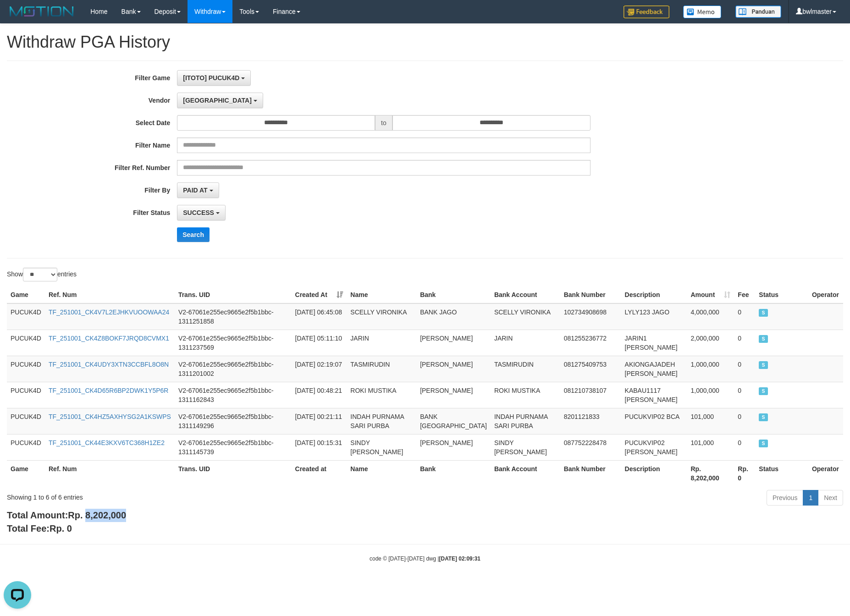 This screenshot has height=616, width=850. I want to click on td: V2-67061e255ec9665e2f5b1bbc-1311201002, so click(233, 369).